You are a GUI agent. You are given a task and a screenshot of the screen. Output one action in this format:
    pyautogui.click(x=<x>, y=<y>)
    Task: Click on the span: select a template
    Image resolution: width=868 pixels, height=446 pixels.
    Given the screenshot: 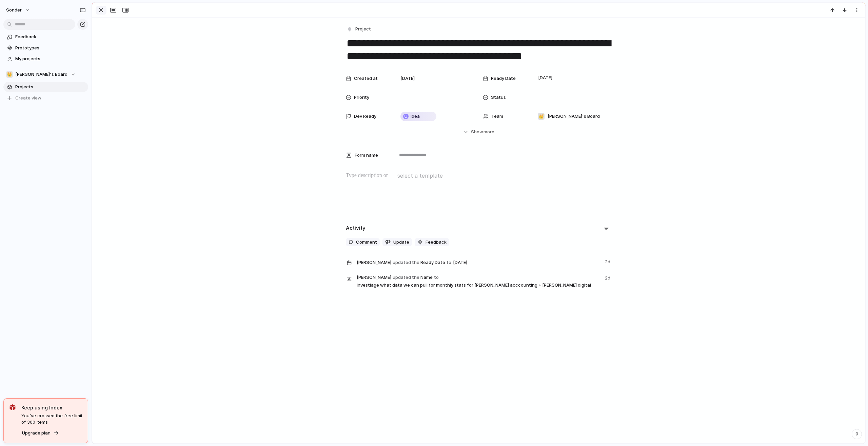 What is the action you would take?
    pyautogui.click(x=420, y=176)
    